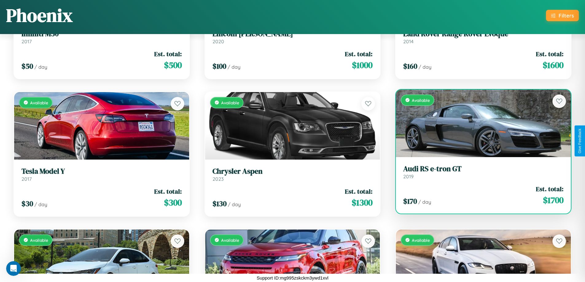 The height and width of the screenshot is (282, 585). Describe the element at coordinates (218, 179) in the screenshot. I see `span: 2023` at that location.